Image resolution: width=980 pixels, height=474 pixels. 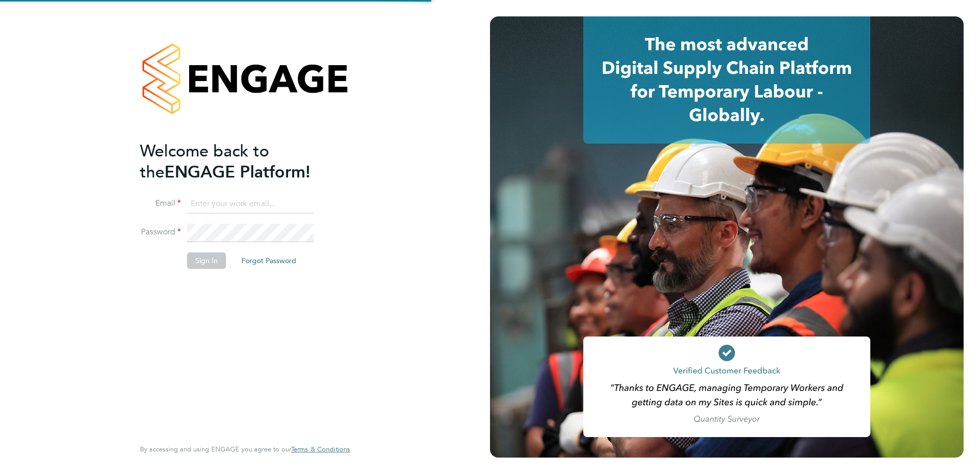 What do you see at coordinates (320, 449) in the screenshot?
I see `span: Terms & Conditions` at bounding box center [320, 449].